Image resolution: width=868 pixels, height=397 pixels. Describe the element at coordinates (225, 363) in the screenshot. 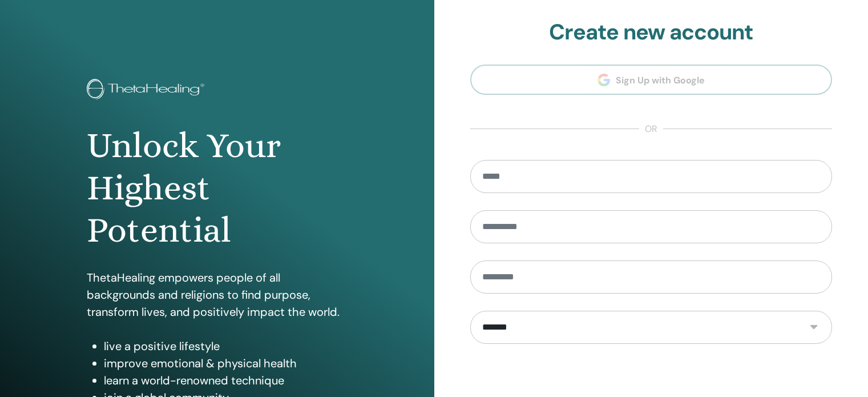

I see `li: improve emotional & physical health` at that location.